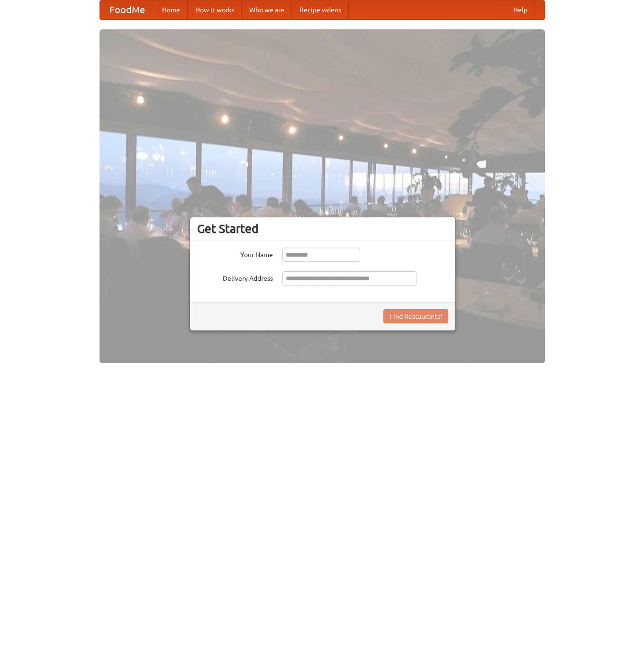 Image resolution: width=644 pixels, height=670 pixels. I want to click on a: Home, so click(171, 10).